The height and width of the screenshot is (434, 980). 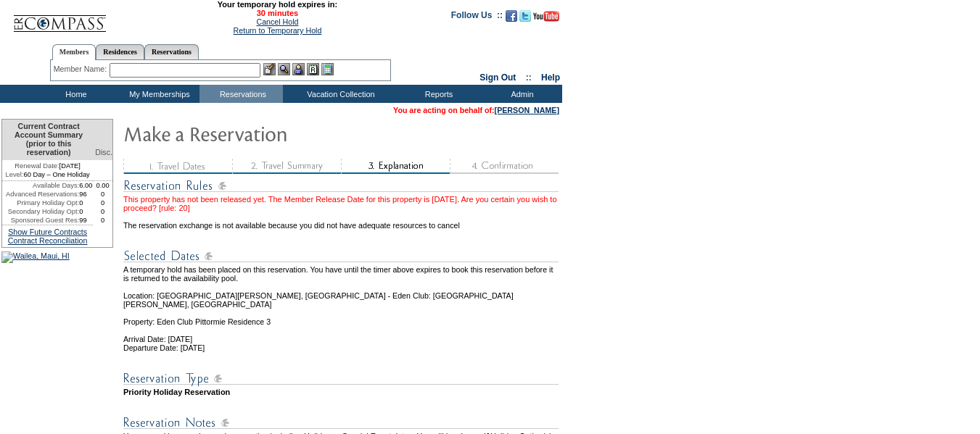 What do you see at coordinates (341, 274) in the screenshot?
I see `td: A temporary hold has been placed on this reservation. You have until the timer above expires to b...` at bounding box center [341, 274].